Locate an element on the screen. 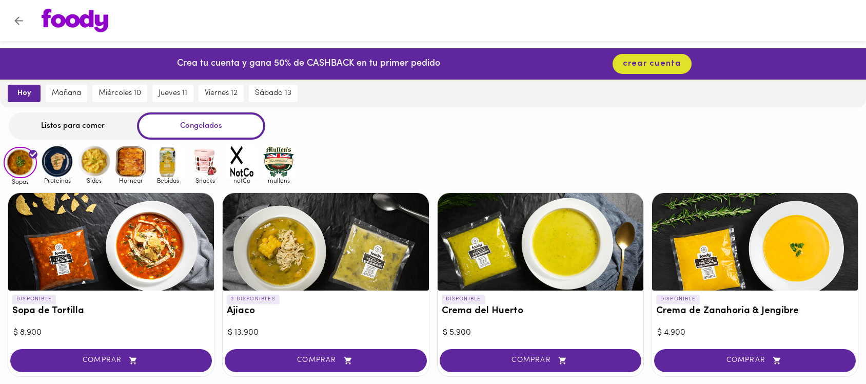  button: miércoles 10 is located at coordinates (120, 93).